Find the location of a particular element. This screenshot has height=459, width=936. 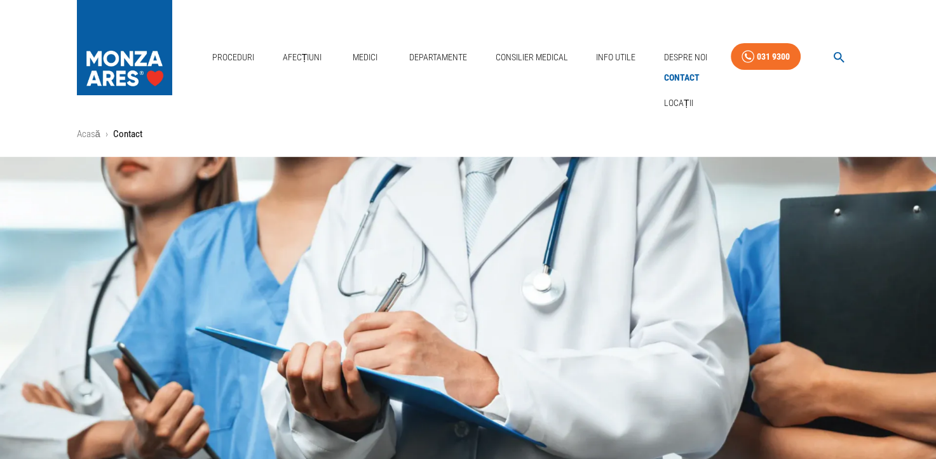

a: Despre Noi is located at coordinates (685, 57).